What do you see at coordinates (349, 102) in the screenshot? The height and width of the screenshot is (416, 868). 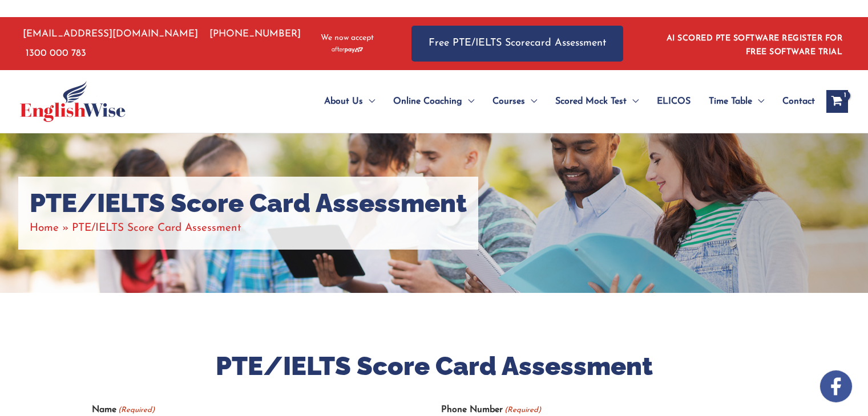 I see `a: About UsMenu Toggle` at bounding box center [349, 102].